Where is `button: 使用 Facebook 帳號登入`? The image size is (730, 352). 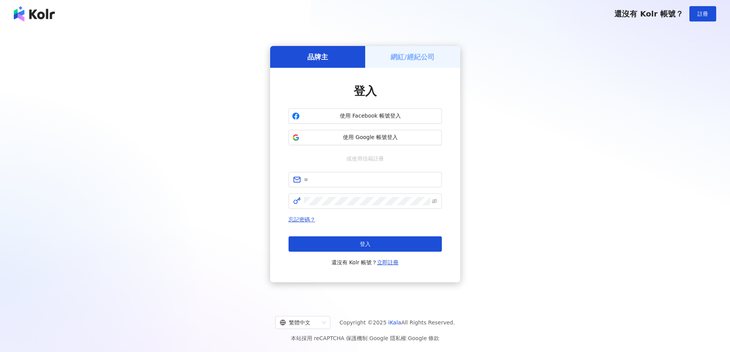
button: 使用 Facebook 帳號登入 is located at coordinates (365, 116).